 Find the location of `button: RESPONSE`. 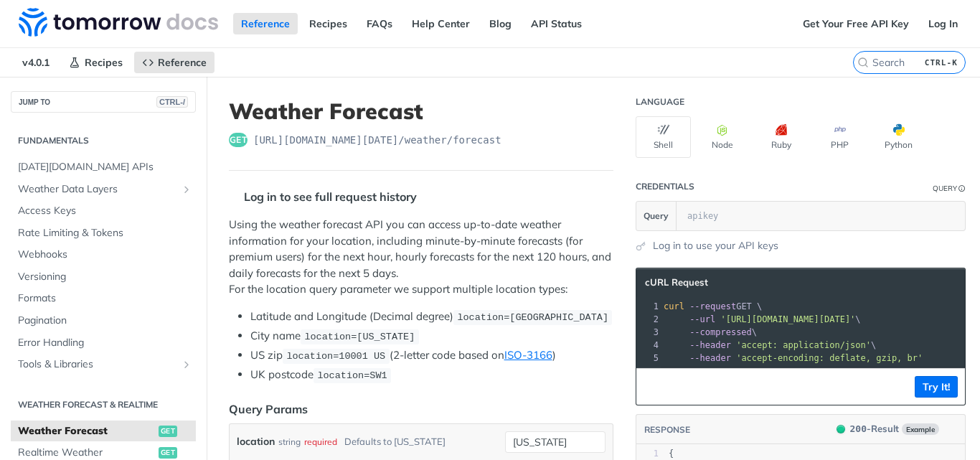

button: RESPONSE is located at coordinates (667, 430).